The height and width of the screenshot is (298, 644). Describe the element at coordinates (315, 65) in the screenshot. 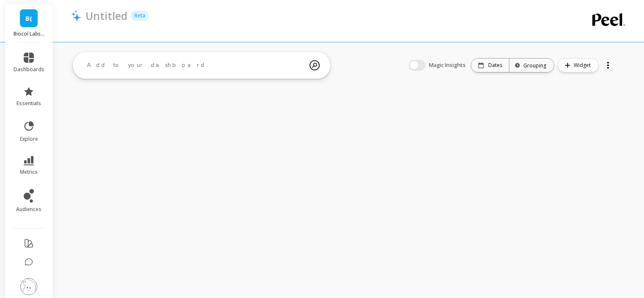

I see `img: magic search icon` at that location.